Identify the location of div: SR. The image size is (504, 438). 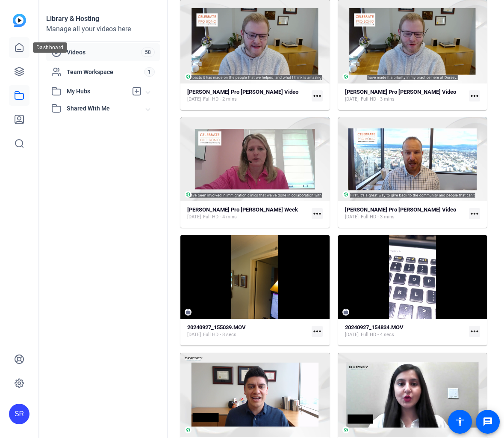
(20, 414).